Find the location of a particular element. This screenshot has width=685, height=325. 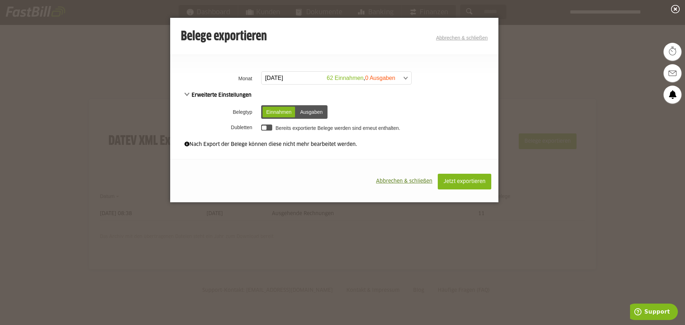

span: Jetzt exportieren is located at coordinates (464, 182).